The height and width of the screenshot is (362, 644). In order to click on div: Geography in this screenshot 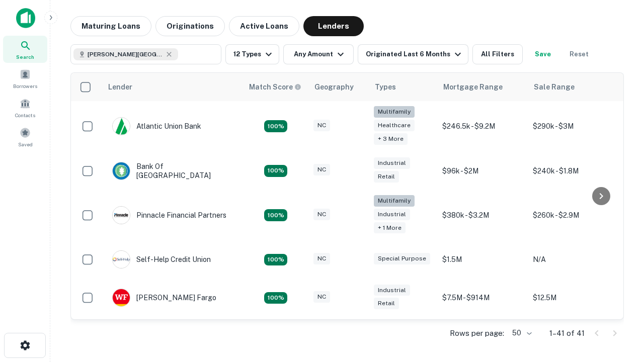, I will do `click(334, 87)`.